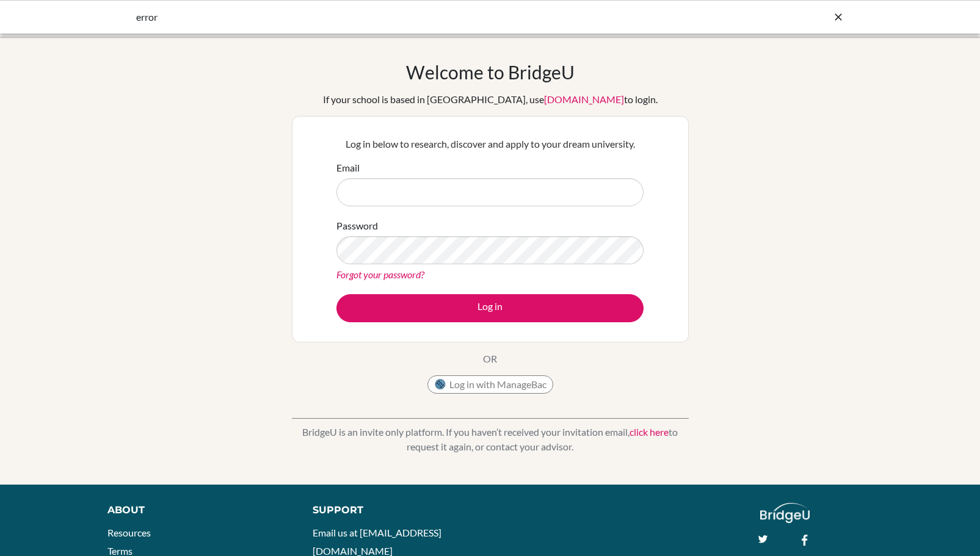 This screenshot has width=980, height=556. Describe the element at coordinates (490, 359) in the screenshot. I see `p: OR` at that location.